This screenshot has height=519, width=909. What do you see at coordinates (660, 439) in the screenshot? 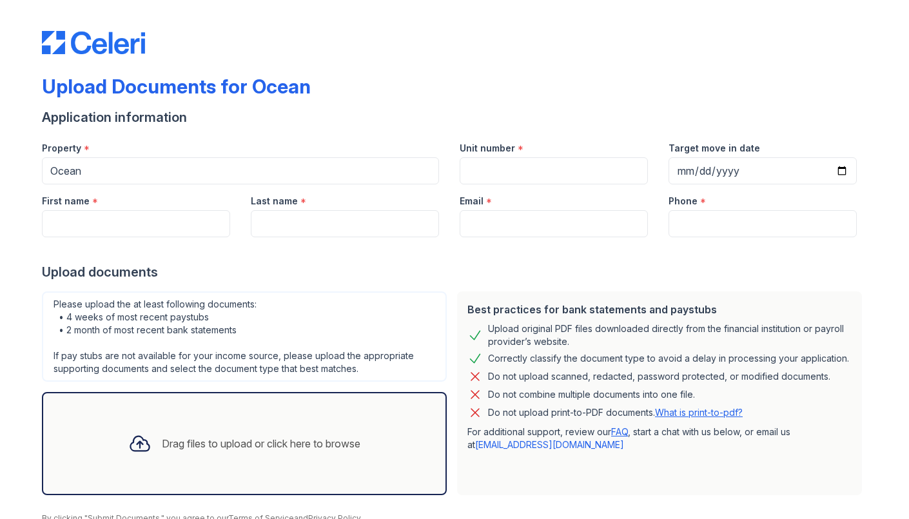
I see `p: For additional support, review our , start a chat with us below, or email us at` at bounding box center [660, 439].